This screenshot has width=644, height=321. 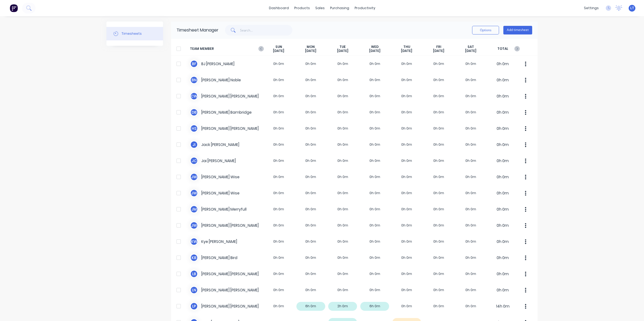 I want to click on span: FRI, so click(x=439, y=47).